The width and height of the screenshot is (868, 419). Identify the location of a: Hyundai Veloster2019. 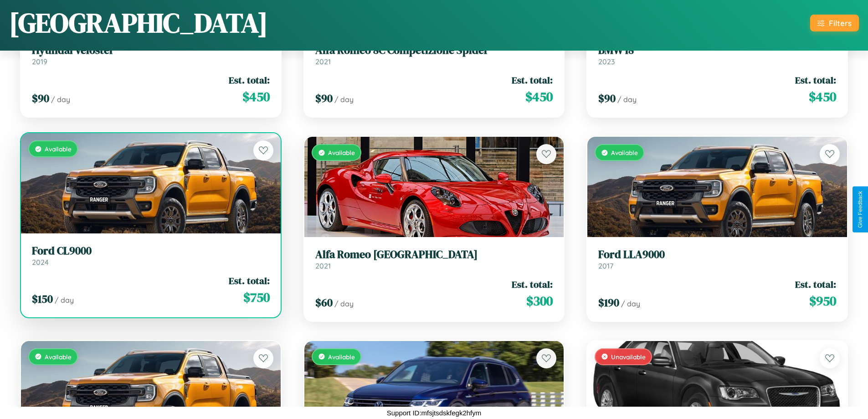
(150, 55).